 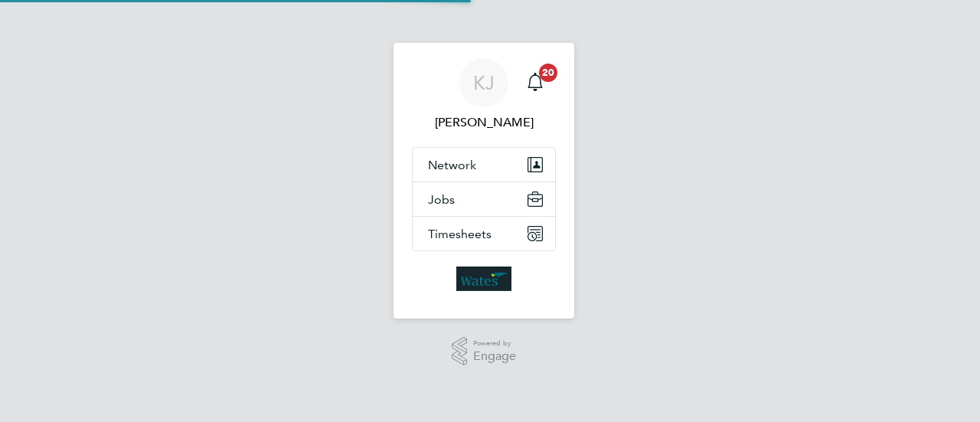 I want to click on button: Timesheets, so click(x=484, y=234).